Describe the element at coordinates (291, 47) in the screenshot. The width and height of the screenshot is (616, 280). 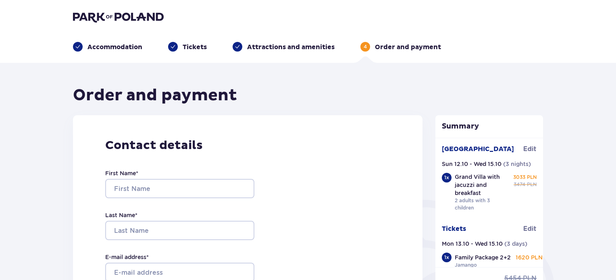
I see `p: Attractions and amenities` at that location.